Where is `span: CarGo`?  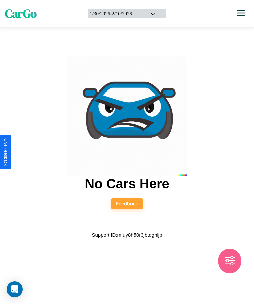
span: CarGo is located at coordinates (21, 14).